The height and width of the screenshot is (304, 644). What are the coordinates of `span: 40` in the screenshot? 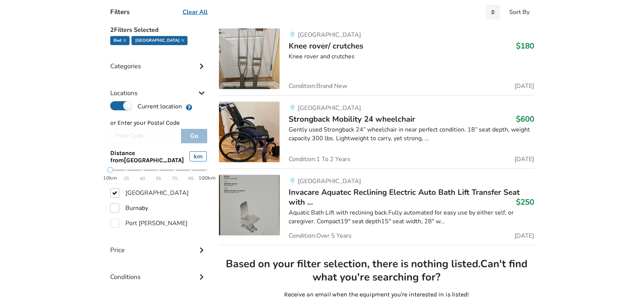 It's located at (143, 178).